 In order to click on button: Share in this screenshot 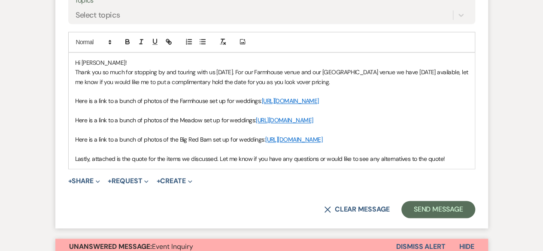, I will do `click(84, 181)`.